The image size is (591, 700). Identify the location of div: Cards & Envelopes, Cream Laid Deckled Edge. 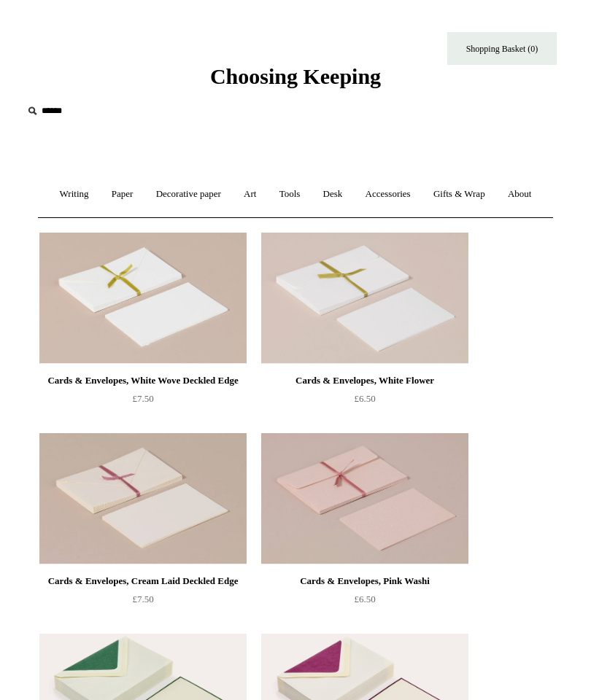
(143, 582).